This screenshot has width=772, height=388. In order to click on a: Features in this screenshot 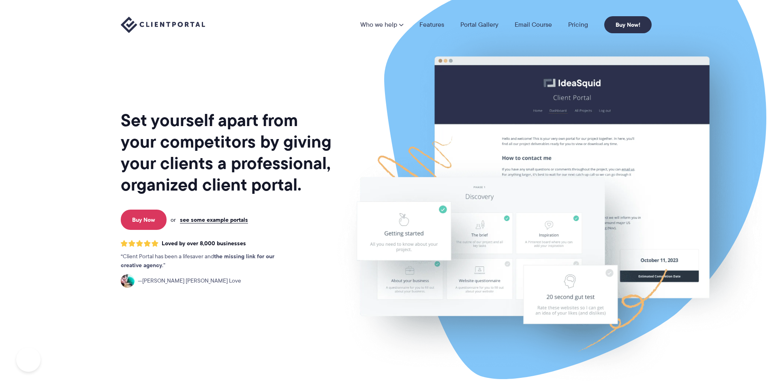, I will do `click(432, 25)`.